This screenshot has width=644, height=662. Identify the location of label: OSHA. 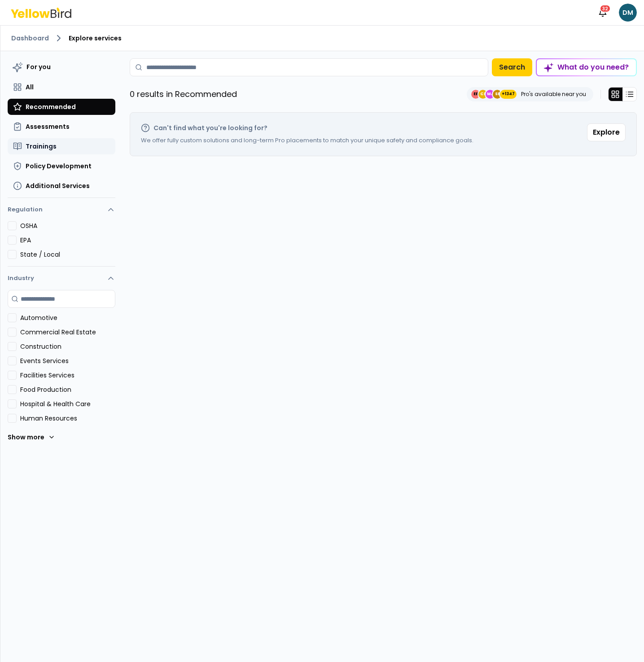
(68, 225).